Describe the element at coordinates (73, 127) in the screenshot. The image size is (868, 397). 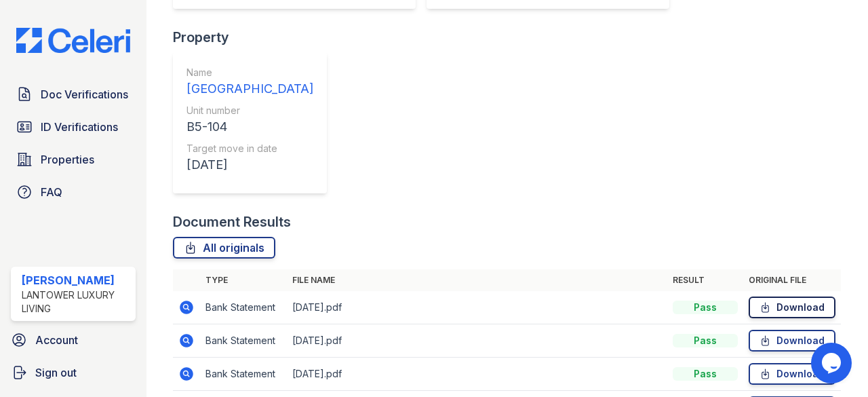
I see `a: ID Verifications` at that location.